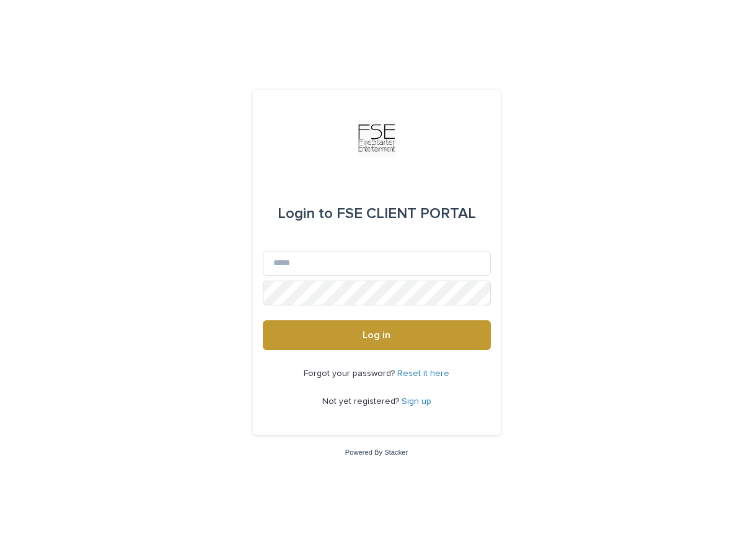 The height and width of the screenshot is (560, 753). Describe the element at coordinates (423, 373) in the screenshot. I see `a: Reset it here` at that location.